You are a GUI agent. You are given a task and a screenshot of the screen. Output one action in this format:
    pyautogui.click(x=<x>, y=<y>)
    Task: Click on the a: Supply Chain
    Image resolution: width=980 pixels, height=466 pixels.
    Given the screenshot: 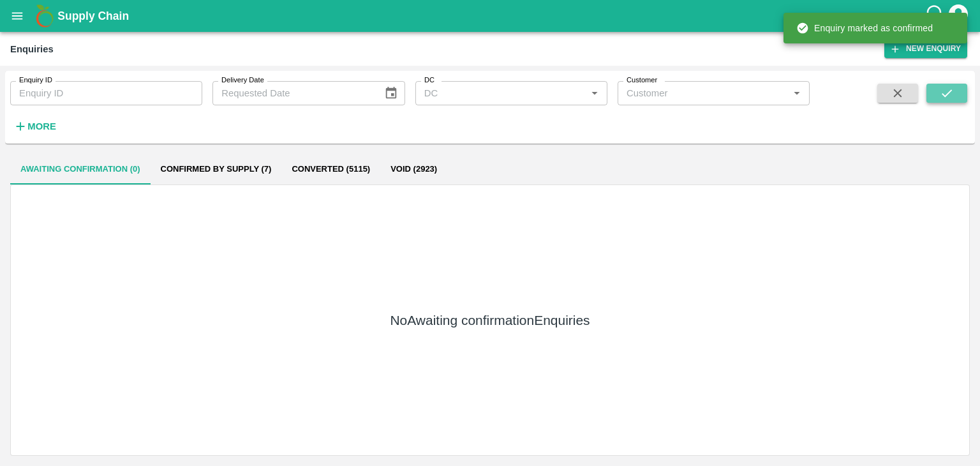 What is the action you would take?
    pyautogui.click(x=490, y=16)
    